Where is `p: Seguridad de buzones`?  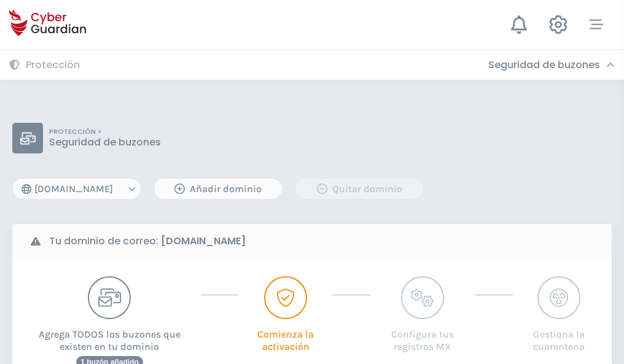 p: Seguridad de buzones is located at coordinates (105, 143).